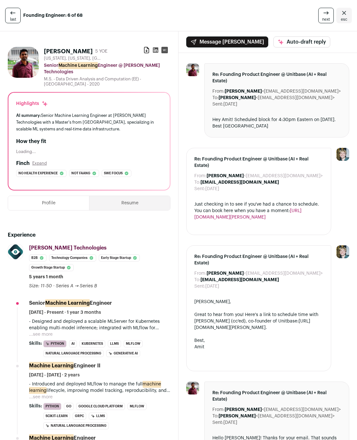 This screenshot has width=357, height=440. What do you see at coordinates (80, 417) in the screenshot?
I see `li: gRPC` at bounding box center [80, 417].